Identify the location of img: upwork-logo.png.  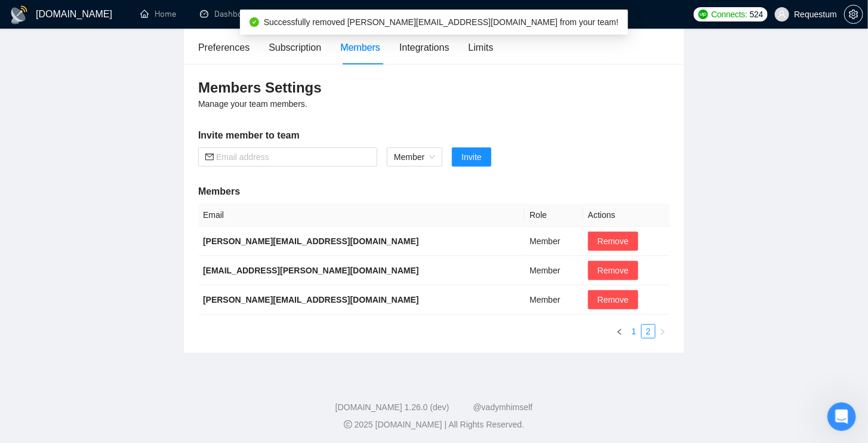
(703, 14).